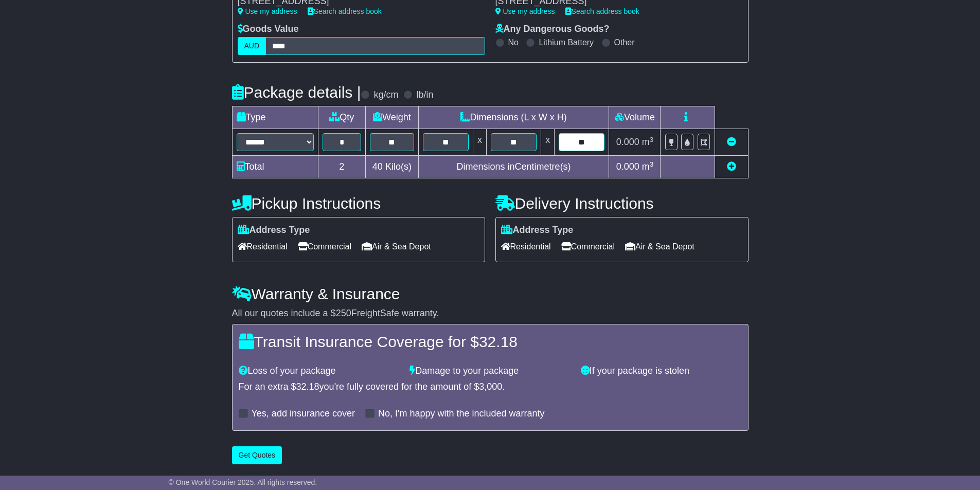  What do you see at coordinates (490, 386) in the screenshot?
I see `span: 3,000` at bounding box center [490, 386].